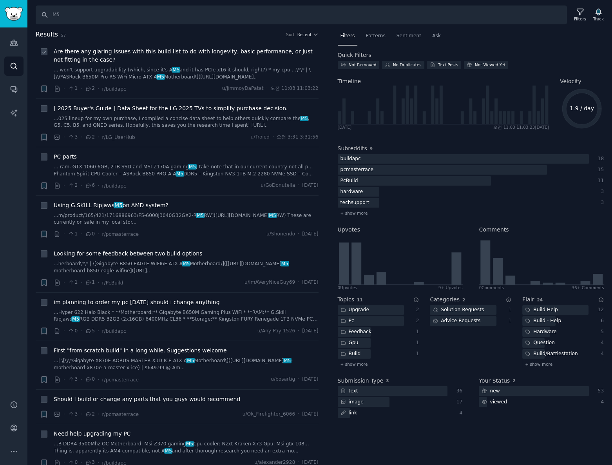 The width and height of the screenshot is (612, 465). What do you see at coordinates (186, 122) in the screenshot?
I see `a: ...025 lineup for my own purchase, I compiled a concise data sheet to help others quickly compare...` at bounding box center [186, 122].